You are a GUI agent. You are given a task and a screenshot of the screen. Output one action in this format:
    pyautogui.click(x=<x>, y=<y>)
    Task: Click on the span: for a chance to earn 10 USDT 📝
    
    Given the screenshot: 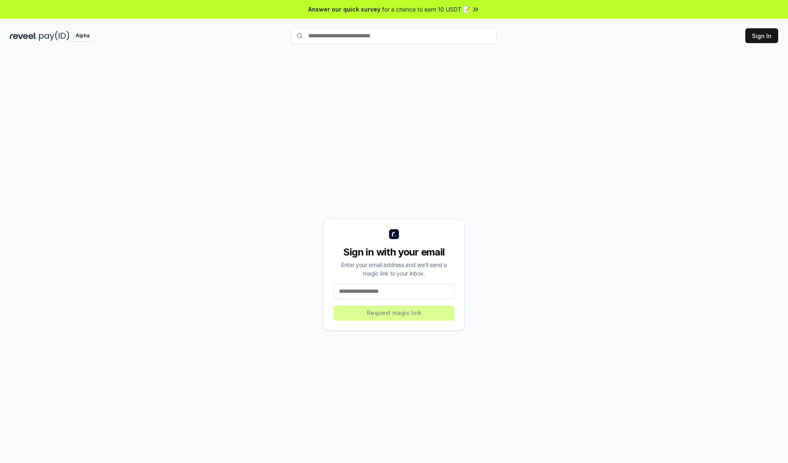 What is the action you would take?
    pyautogui.click(x=426, y=9)
    